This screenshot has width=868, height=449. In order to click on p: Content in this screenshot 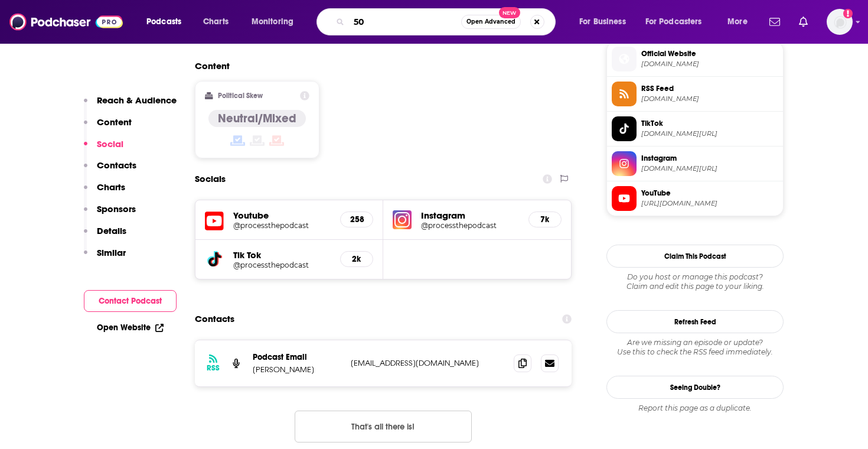, I will do `click(114, 122)`.